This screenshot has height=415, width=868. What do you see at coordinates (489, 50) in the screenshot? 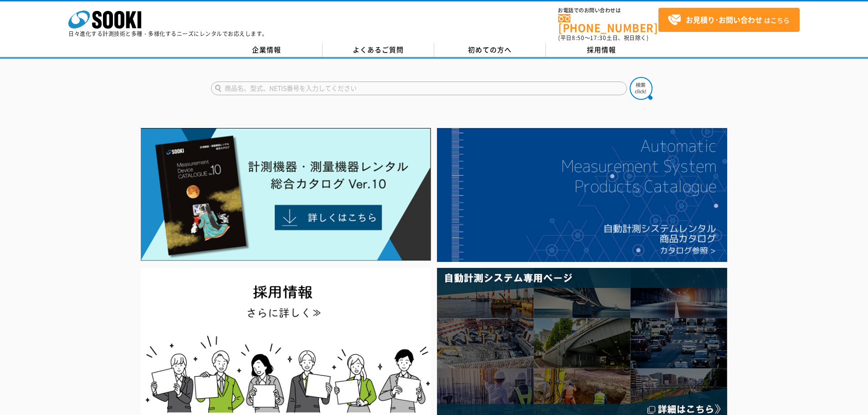
I see `a: 初めての方へ` at bounding box center [489, 50].